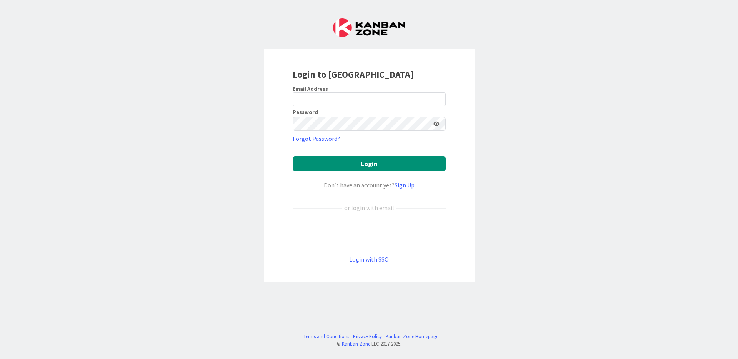 The image size is (738, 359). What do you see at coordinates (356, 344) in the screenshot?
I see `a: Kanban Zone` at bounding box center [356, 344].